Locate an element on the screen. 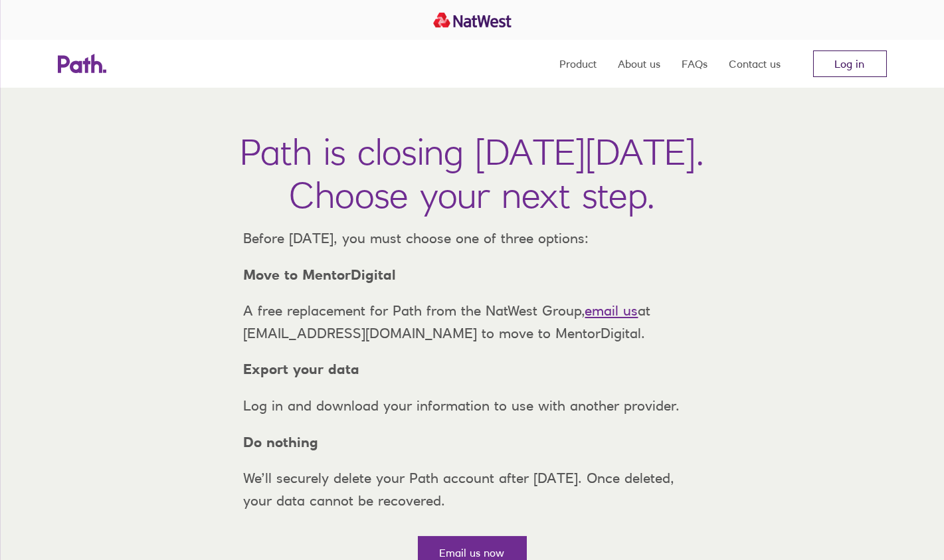  strong: Export your data is located at coordinates (302, 369).